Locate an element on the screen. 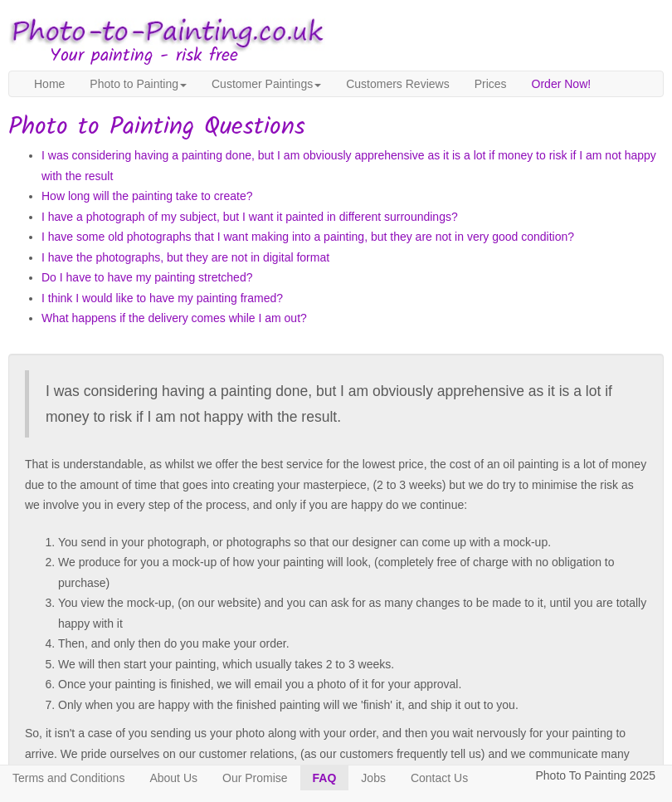 The height and width of the screenshot is (802, 672). a: Customers Reviews is located at coordinates (398, 84).